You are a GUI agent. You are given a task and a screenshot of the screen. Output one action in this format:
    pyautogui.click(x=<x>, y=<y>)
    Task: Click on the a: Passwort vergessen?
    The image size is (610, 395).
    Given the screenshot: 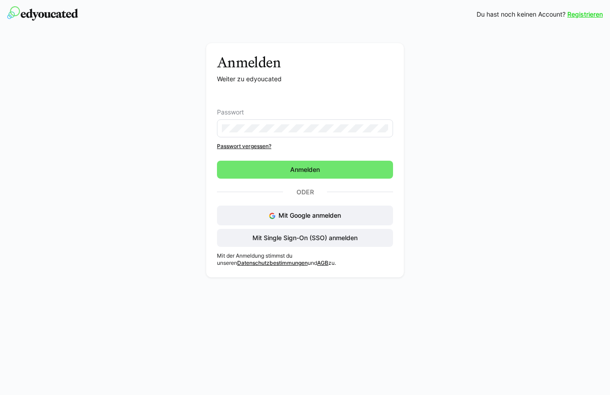 What is the action you would take?
    pyautogui.click(x=305, y=146)
    